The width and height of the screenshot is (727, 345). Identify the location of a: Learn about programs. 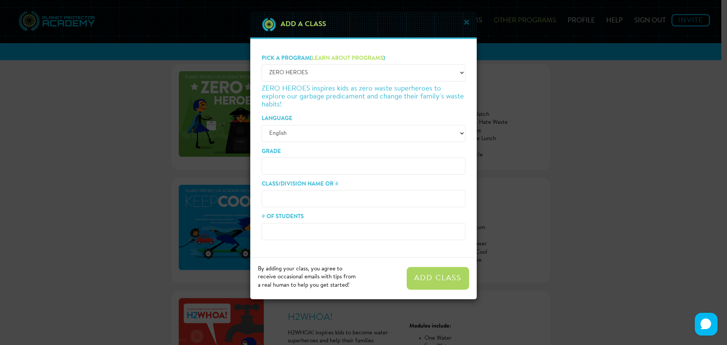
(347, 58).